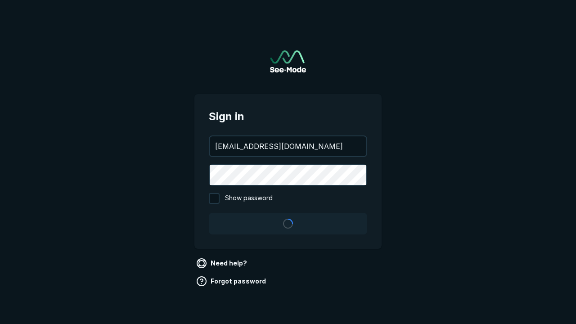 This screenshot has width=576, height=324. I want to click on span: Show password, so click(249, 198).